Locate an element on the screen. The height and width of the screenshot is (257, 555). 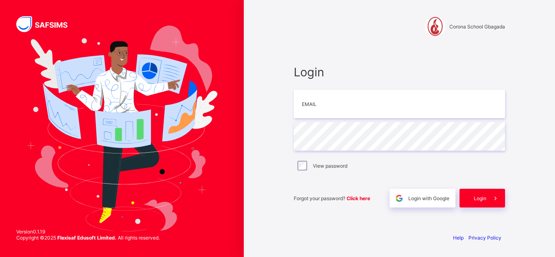
label: View password is located at coordinates (330, 166).